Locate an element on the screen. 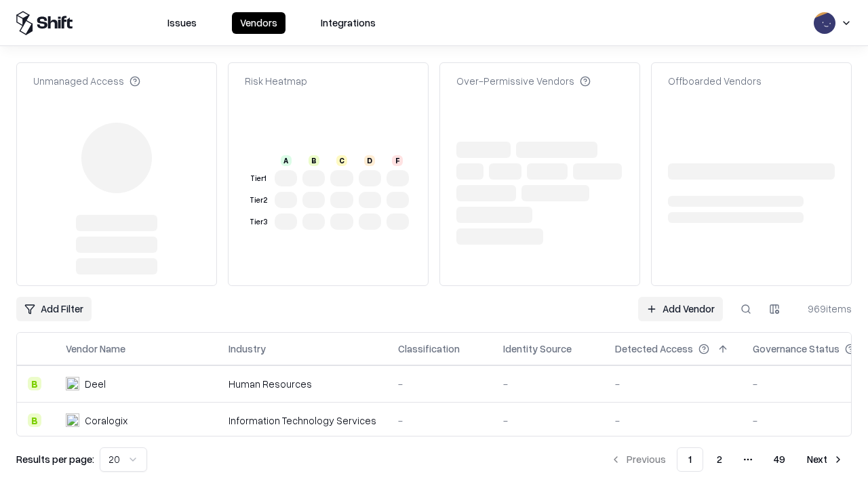  div: Classification is located at coordinates (428, 348).